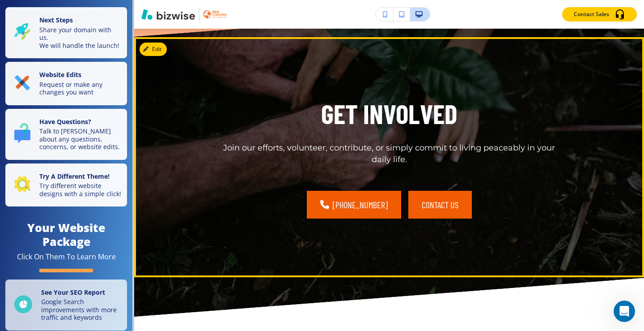 This screenshot has height=331, width=644. Describe the element at coordinates (599, 15) in the screenshot. I see `button: Contact Sales` at that location.